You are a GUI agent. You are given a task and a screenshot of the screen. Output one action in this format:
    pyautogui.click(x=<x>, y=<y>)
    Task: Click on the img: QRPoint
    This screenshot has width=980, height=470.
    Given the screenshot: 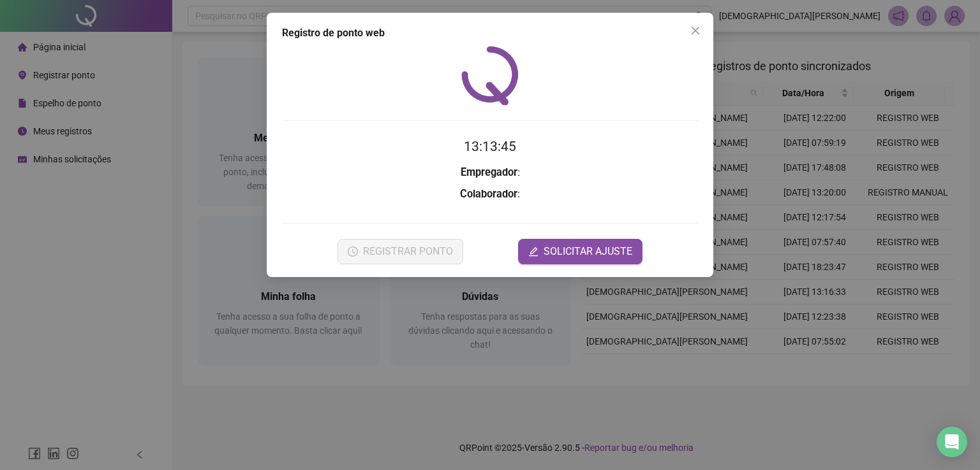 What is the action you would take?
    pyautogui.click(x=490, y=76)
    